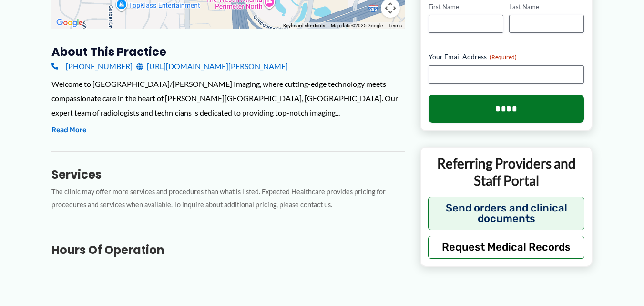  Describe the element at coordinates (70, 23) in the screenshot. I see `img: Google` at that location.